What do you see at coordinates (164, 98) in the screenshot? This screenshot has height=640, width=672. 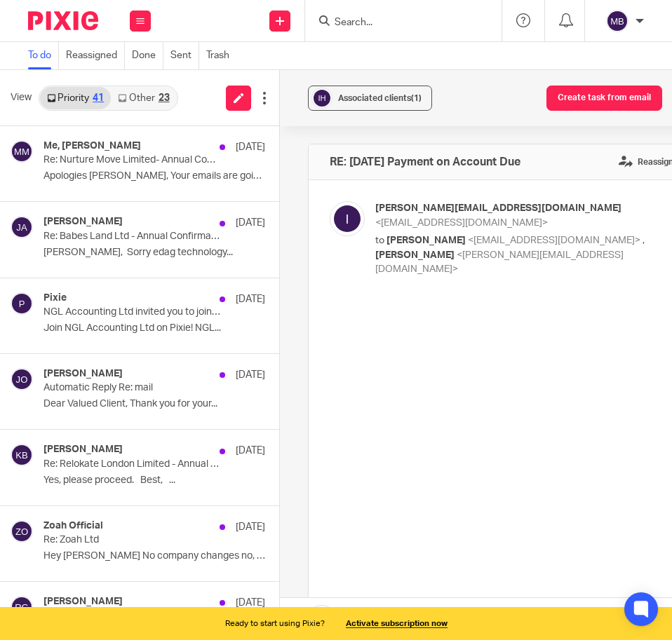 I see `div: 23` at bounding box center [164, 98].